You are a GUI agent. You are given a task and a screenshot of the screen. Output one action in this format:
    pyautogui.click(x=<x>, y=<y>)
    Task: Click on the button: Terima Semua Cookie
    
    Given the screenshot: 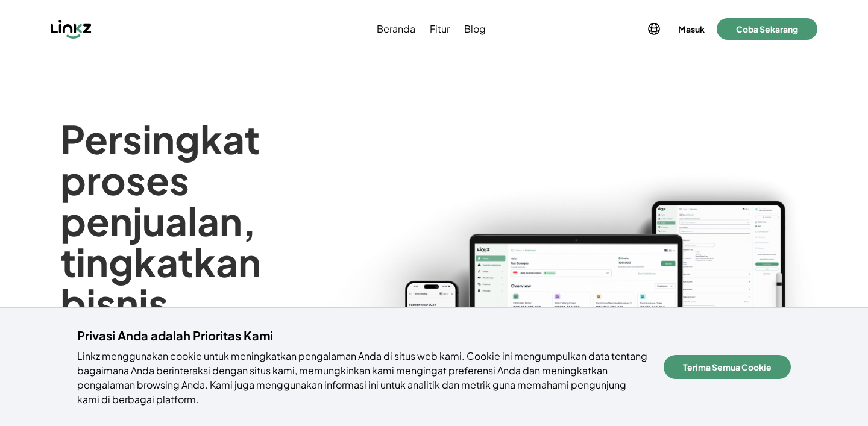 What is the action you would take?
    pyautogui.click(x=727, y=367)
    